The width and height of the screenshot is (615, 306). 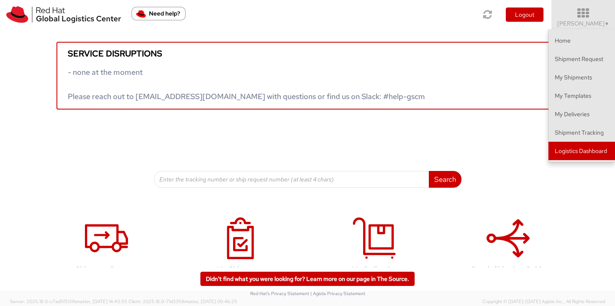 I want to click on a: Batch Shipping Guide, so click(x=508, y=248).